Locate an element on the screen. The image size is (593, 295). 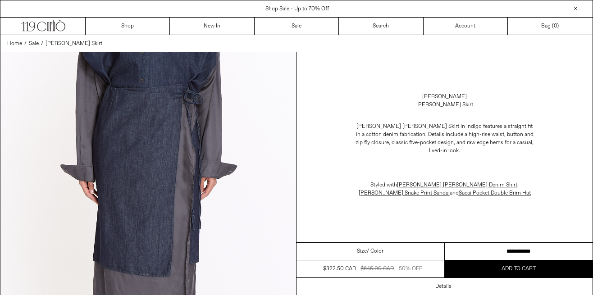
a: Home is located at coordinates (14, 44).